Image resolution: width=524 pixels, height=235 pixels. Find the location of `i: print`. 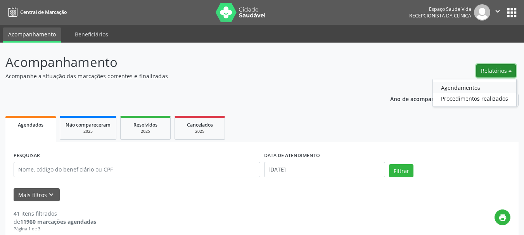

i: print is located at coordinates (503, 218).